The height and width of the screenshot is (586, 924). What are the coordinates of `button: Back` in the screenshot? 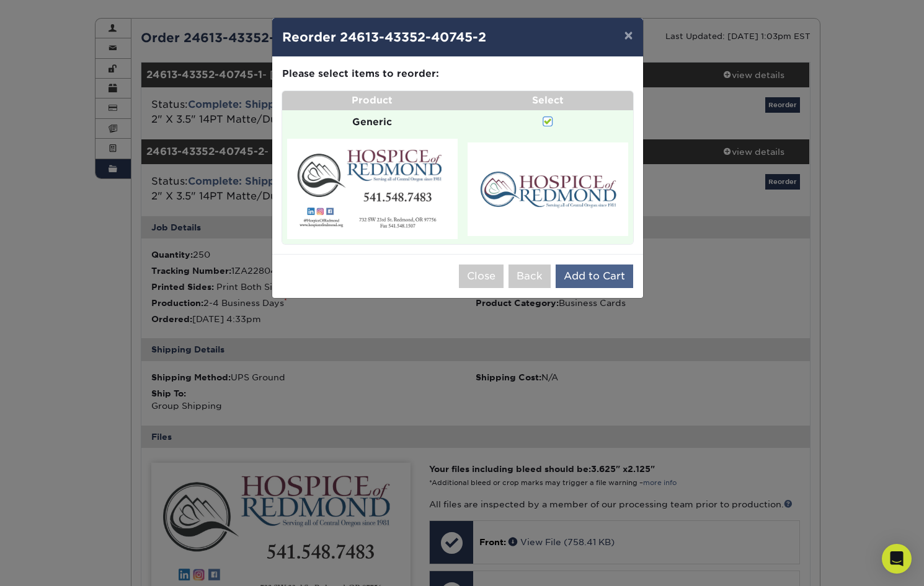 It's located at (529, 276).